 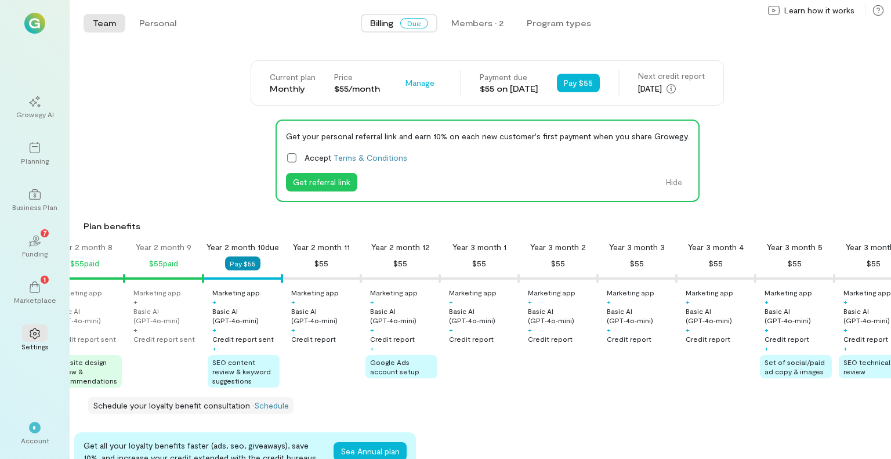 What do you see at coordinates (35, 200) in the screenshot?
I see `a: Business Plan` at bounding box center [35, 200].